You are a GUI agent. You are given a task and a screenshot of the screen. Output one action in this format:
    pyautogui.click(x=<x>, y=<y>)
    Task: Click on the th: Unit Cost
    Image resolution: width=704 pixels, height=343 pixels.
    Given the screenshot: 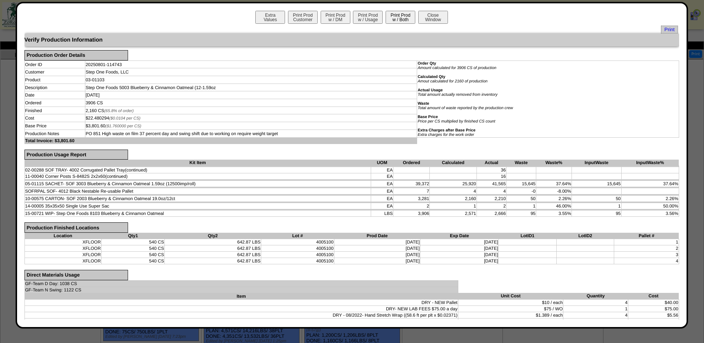 What is the action you would take?
    pyautogui.click(x=511, y=296)
    